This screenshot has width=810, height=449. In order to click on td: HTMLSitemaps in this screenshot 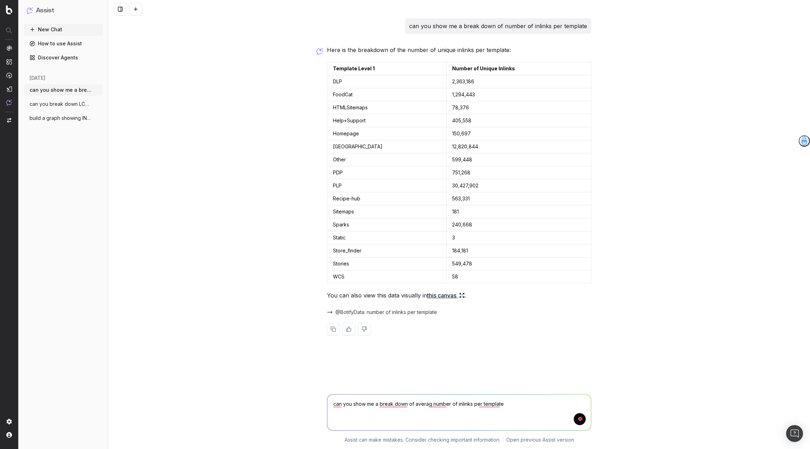, I will do `click(387, 108)`.